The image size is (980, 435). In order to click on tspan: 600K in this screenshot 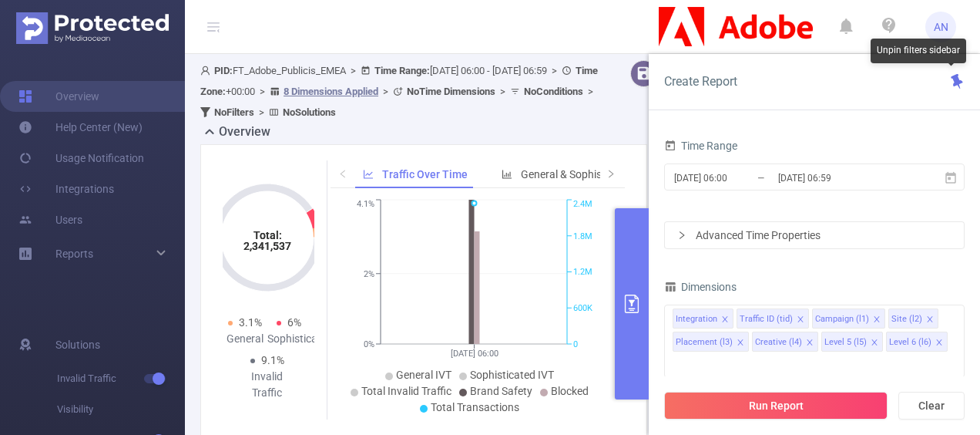, I will do `click(582, 307)`.